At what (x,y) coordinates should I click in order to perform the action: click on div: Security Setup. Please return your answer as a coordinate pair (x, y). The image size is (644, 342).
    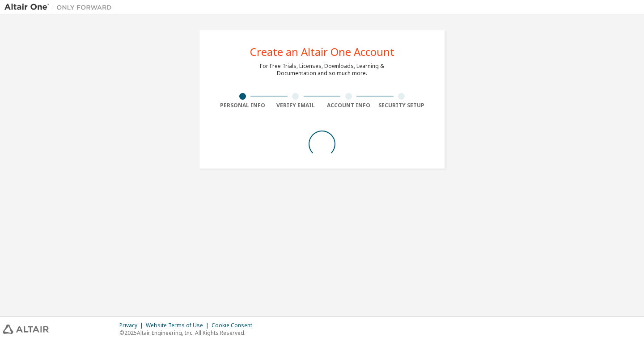
    Looking at the image, I should click on (402, 105).